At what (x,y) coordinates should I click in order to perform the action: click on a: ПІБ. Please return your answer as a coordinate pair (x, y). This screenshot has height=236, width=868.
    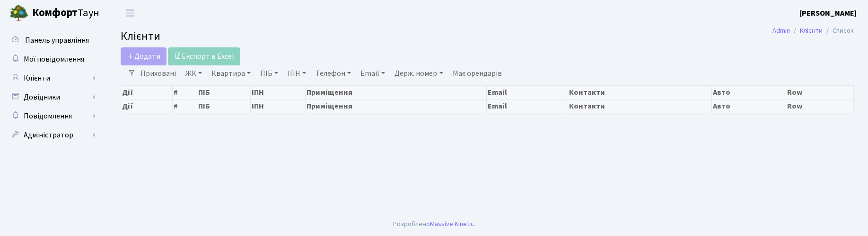
    Looking at the image, I should click on (269, 73).